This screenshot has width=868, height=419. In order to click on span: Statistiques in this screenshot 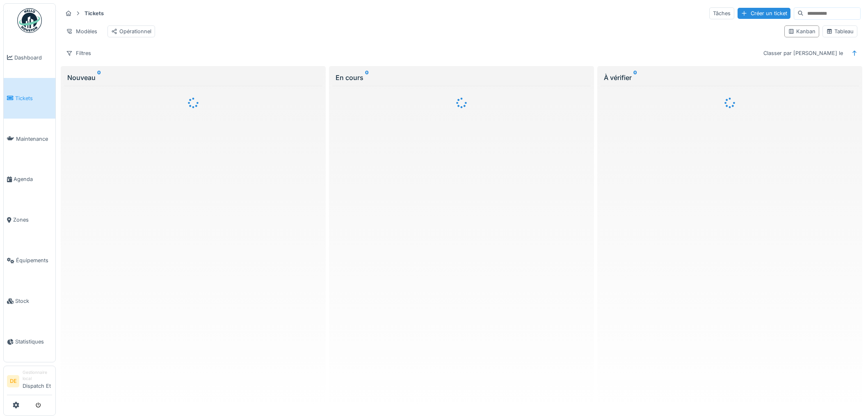, I will do `click(34, 341)`.